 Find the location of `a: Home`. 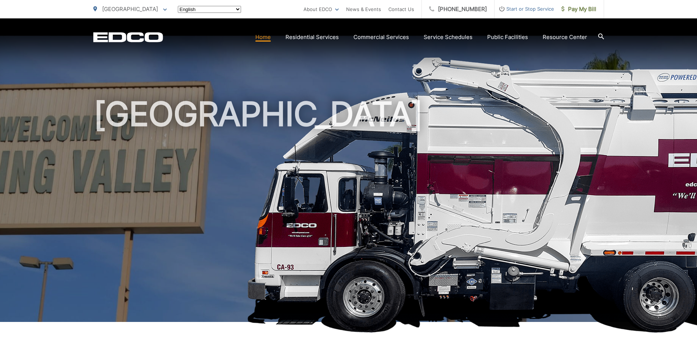

a: Home is located at coordinates (263, 37).